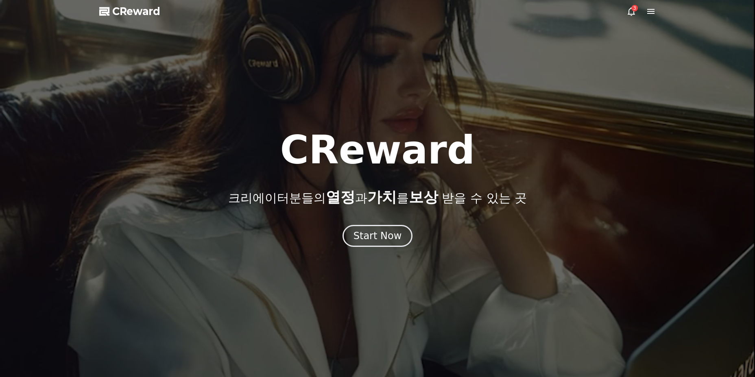  I want to click on div: 3, so click(635, 8).